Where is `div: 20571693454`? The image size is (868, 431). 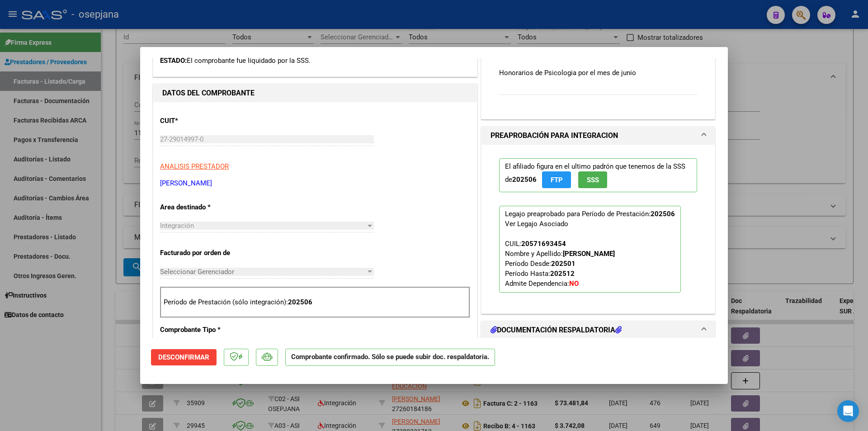
div: 20571693454 is located at coordinates (543, 244).